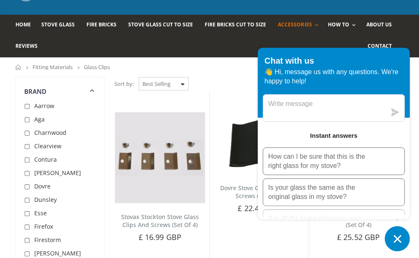 Image resolution: width=419 pixels, height=258 pixels. Describe the element at coordinates (48, 146) in the screenshot. I see `span: Clearview` at that location.